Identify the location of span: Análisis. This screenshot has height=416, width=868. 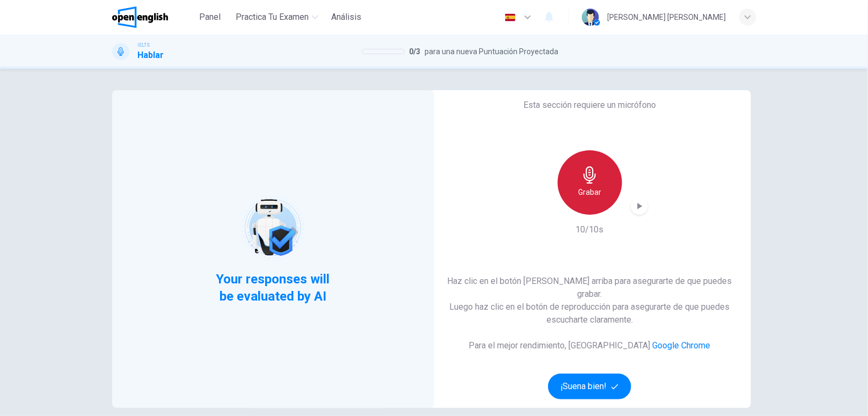
(346, 18).